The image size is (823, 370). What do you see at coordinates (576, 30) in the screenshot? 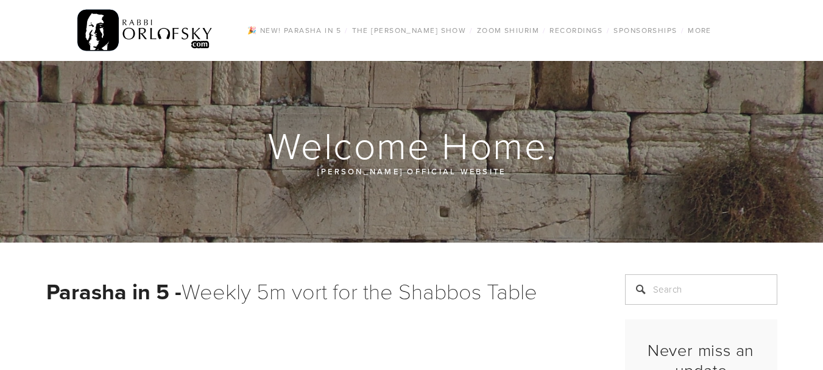
I see `a: Recordings` at bounding box center [576, 30].